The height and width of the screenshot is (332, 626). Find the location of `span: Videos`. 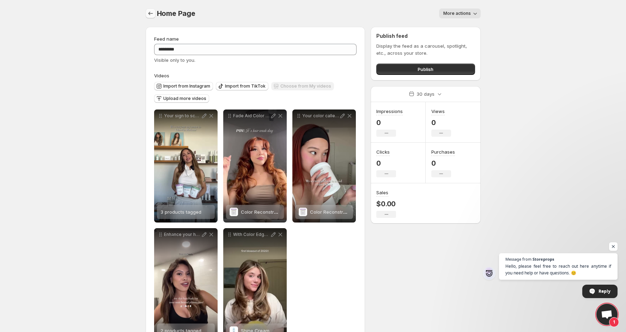

span: Videos is located at coordinates (162, 76).